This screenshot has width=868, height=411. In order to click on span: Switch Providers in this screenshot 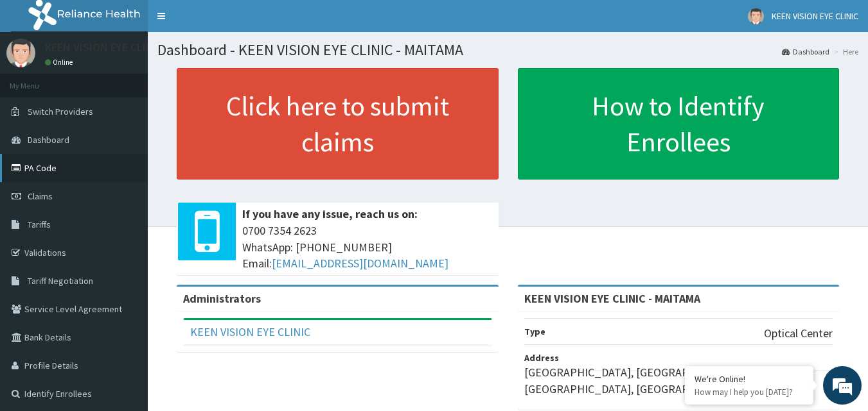, I will do `click(60, 111)`.